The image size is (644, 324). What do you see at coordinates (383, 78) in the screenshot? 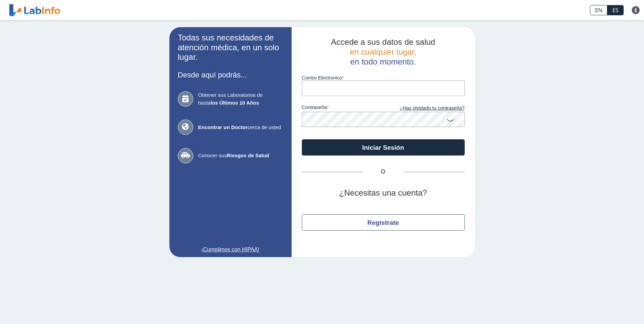
I see `label: Correo Electronico` at bounding box center [383, 78].